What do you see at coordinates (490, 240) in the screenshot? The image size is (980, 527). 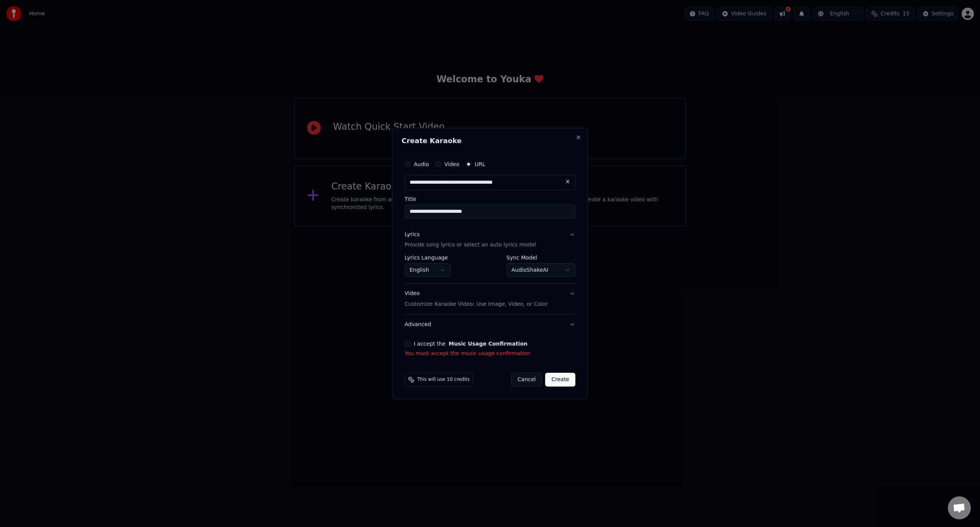 I see `button: LyricsProvide song lyrics or select an auto lyrics model` at bounding box center [490, 240].